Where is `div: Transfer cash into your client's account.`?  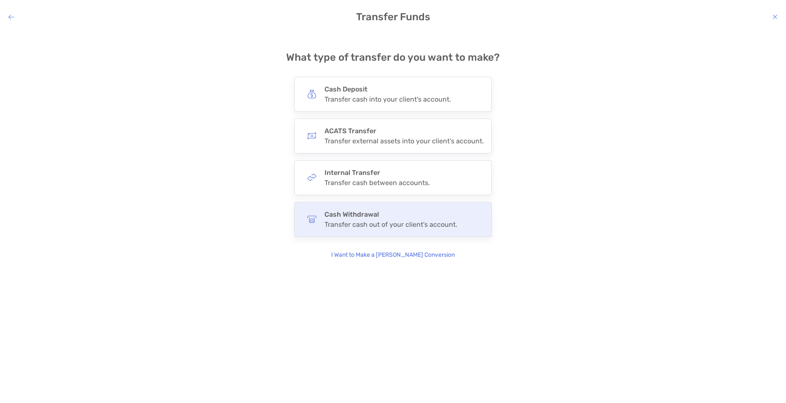 div: Transfer cash into your client's account. is located at coordinates (388, 99).